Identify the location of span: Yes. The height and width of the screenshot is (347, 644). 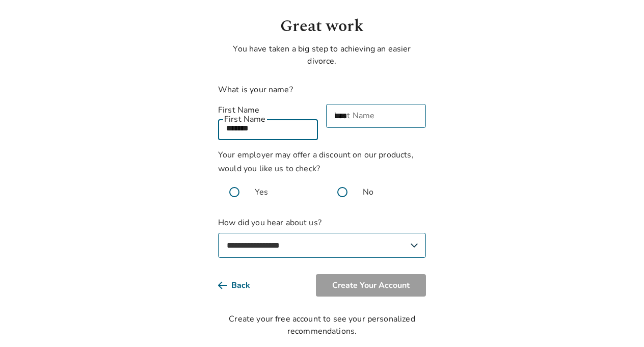
(261, 192).